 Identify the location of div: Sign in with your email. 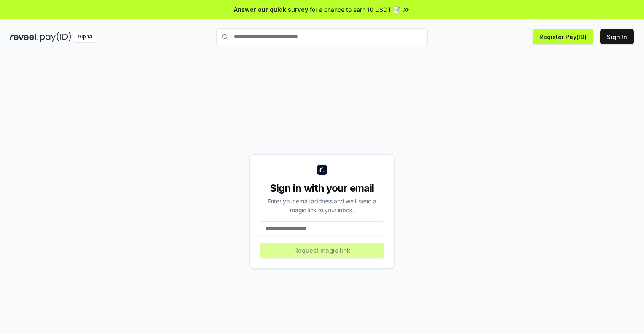
(322, 188).